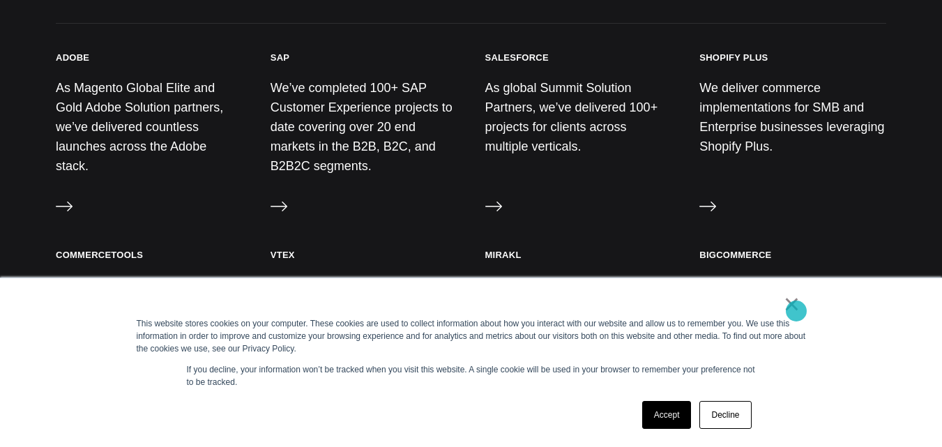 This screenshot has height=447, width=942. Describe the element at coordinates (471, 376) in the screenshot. I see `p: If you decline, your information won’t be tracked when you visit this website. A single cookie wi...` at that location.